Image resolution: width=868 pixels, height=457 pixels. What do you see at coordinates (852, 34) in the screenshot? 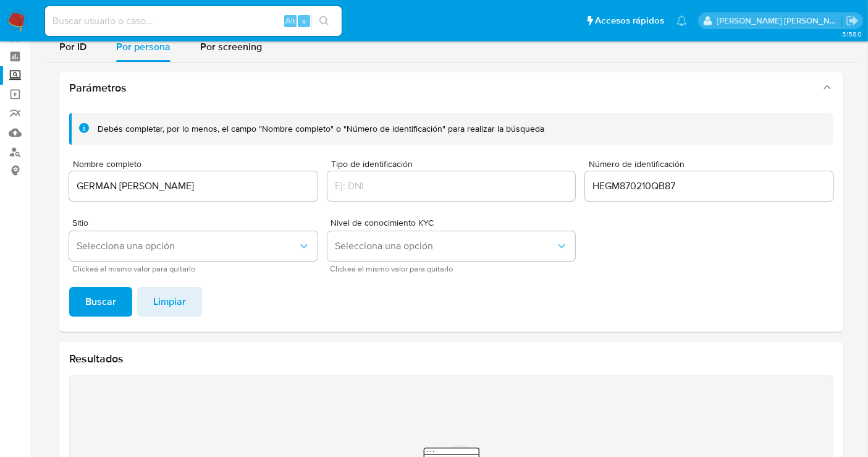
I see `span: 3.158.0` at bounding box center [852, 34].